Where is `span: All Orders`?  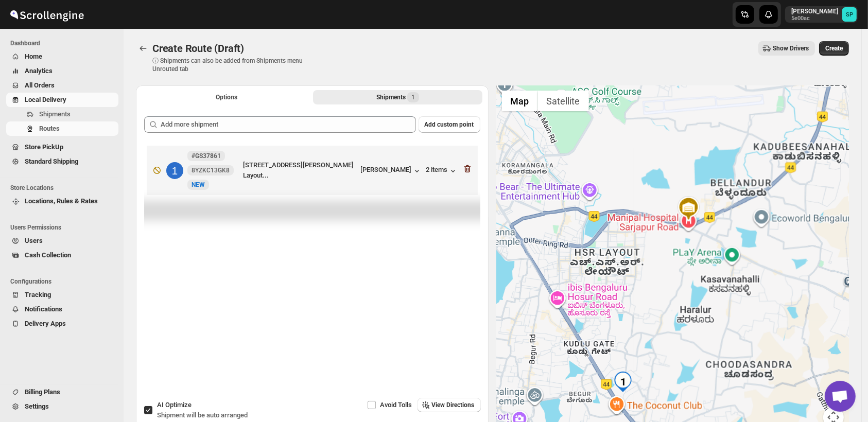 span: All Orders is located at coordinates (40, 85).